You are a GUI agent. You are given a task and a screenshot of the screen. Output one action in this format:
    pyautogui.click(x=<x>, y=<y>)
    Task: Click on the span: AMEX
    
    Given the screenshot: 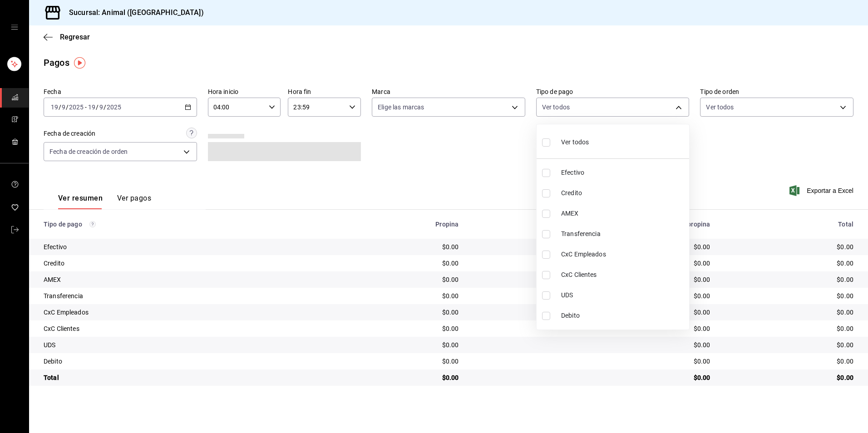 What is the action you would take?
    pyautogui.click(x=623, y=213)
    